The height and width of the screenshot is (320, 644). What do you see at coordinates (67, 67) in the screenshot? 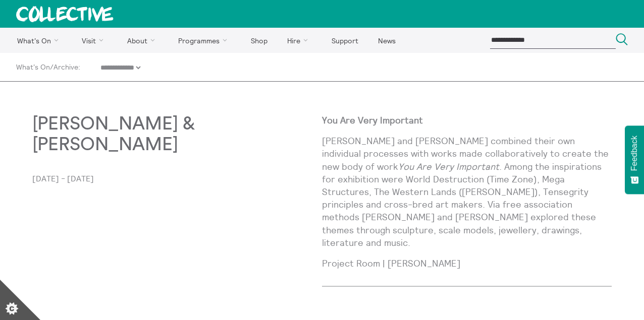
I see `a: Archive:` at bounding box center [67, 67].